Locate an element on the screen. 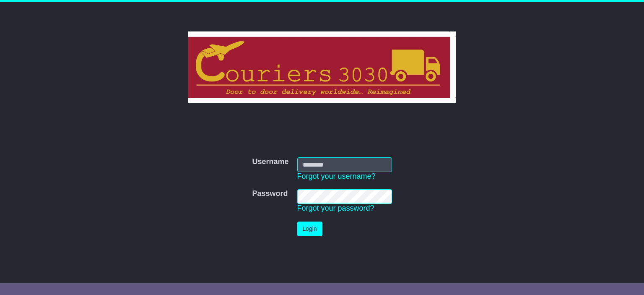  a: Forgot your password? is located at coordinates (336, 209).